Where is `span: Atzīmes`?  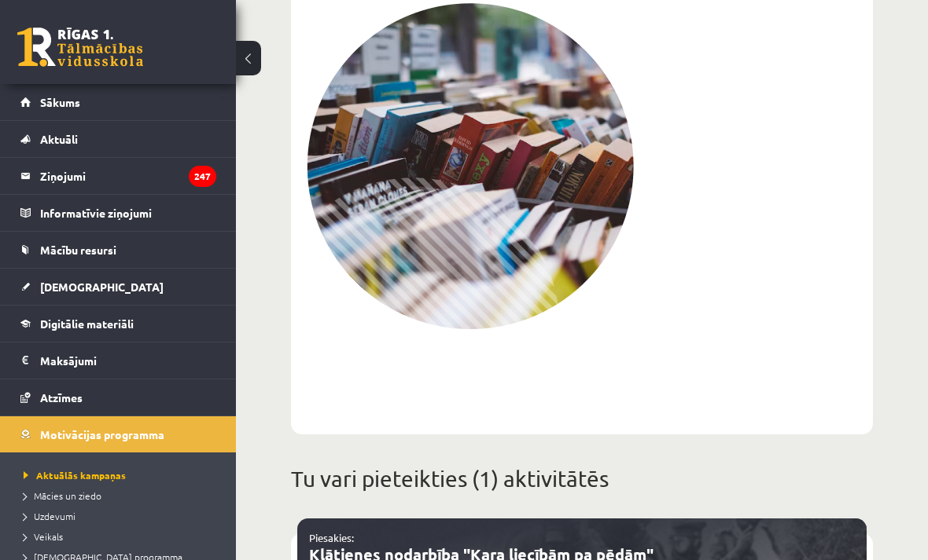 span: Atzīmes is located at coordinates (61, 397).